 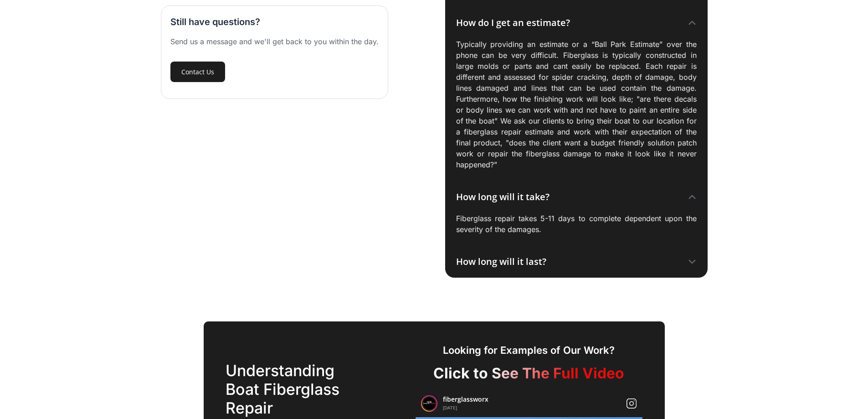 I want to click on a: fiberglassworx, so click(x=466, y=399).